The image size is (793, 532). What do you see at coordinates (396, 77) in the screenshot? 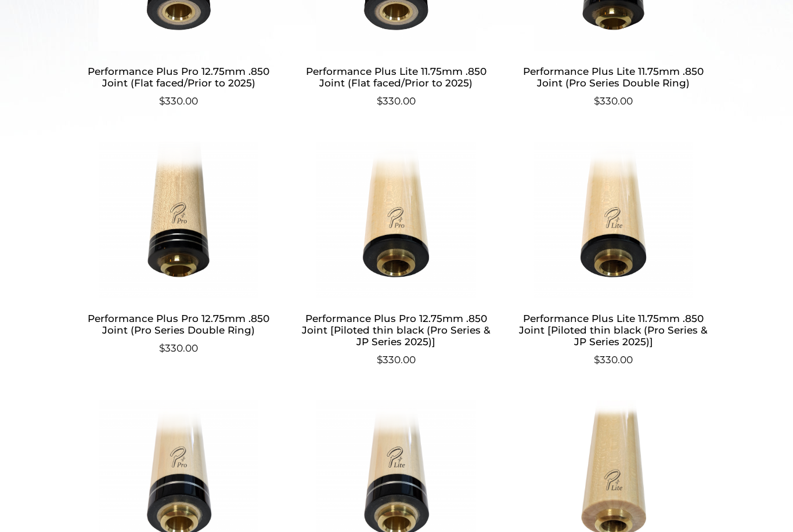
I see `h2: Performance Plus Lite 11.75mm .850 Joint (Flat faced/Prior to 2025)` at bounding box center [396, 77].